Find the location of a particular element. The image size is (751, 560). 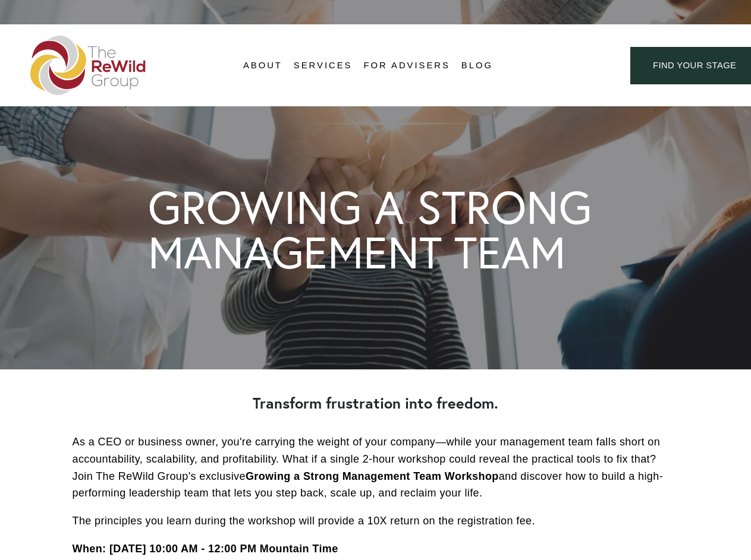

strong: When: is located at coordinates (89, 549).